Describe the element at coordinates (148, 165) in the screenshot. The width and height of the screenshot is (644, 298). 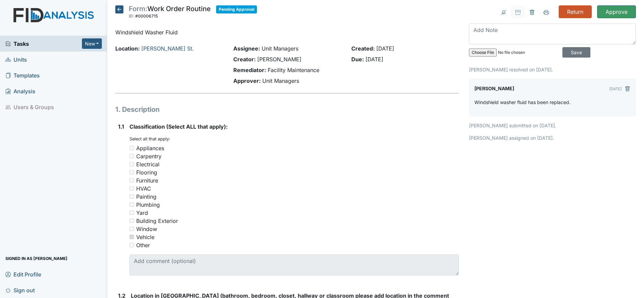
I see `div: Electrical` at that location.